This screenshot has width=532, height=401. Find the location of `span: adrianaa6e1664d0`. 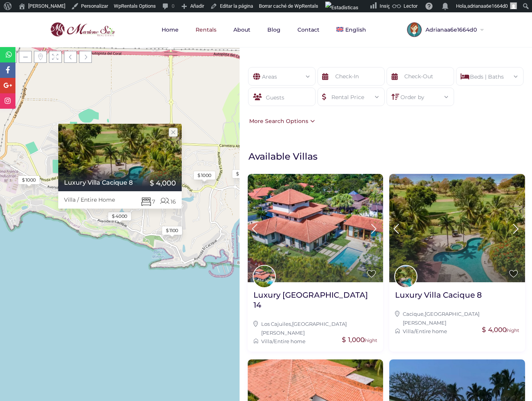

span: adrianaa6e1664d0 is located at coordinates (487, 5).